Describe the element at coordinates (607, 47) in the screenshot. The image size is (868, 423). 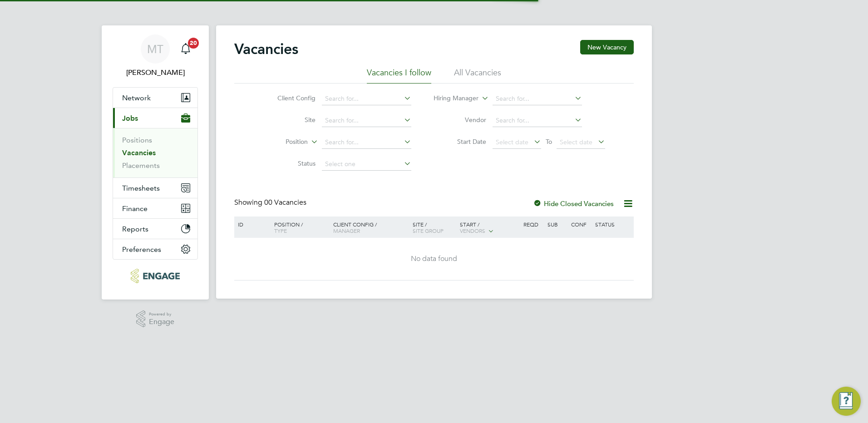
I see `button: New Vacancy` at that location.